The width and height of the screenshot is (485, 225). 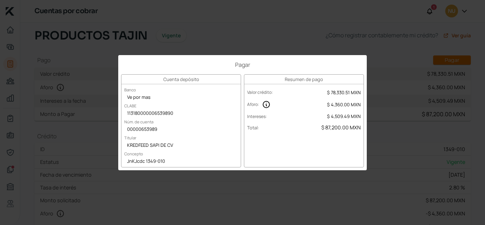 What do you see at coordinates (243, 65) in the screenshot?
I see `h1: Pagar` at bounding box center [243, 65].